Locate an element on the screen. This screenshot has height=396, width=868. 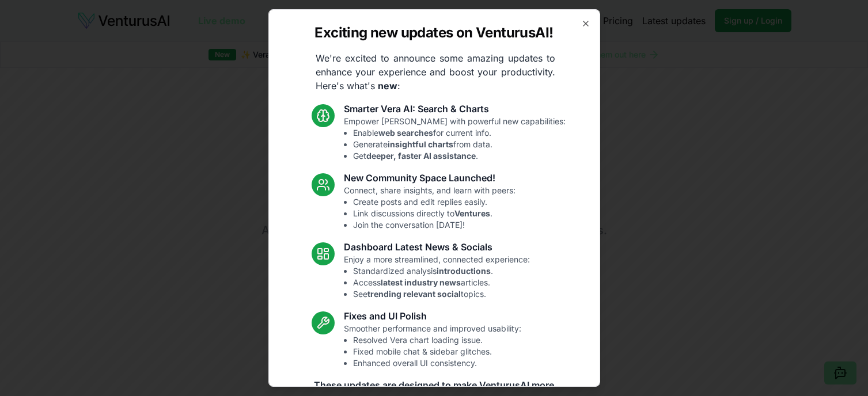
li: Get . is located at coordinates (459, 156).